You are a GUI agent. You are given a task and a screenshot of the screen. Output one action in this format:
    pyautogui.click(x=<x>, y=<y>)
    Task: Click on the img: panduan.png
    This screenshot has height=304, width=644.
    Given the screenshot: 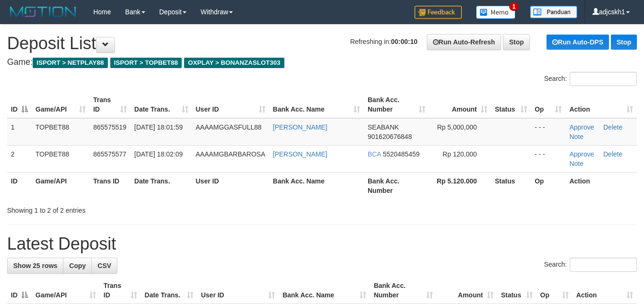 What is the action you would take?
    pyautogui.click(x=554, y=12)
    